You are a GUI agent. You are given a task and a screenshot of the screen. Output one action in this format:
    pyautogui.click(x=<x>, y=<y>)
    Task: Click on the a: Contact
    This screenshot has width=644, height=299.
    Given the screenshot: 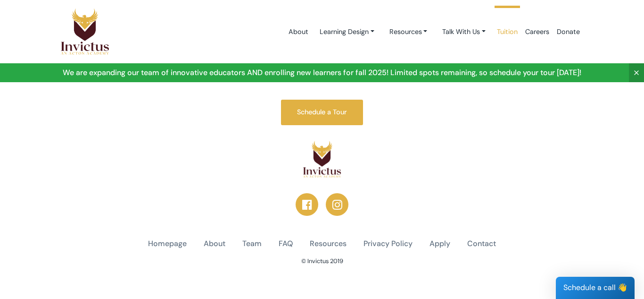 What is the action you would take?
    pyautogui.click(x=481, y=244)
    